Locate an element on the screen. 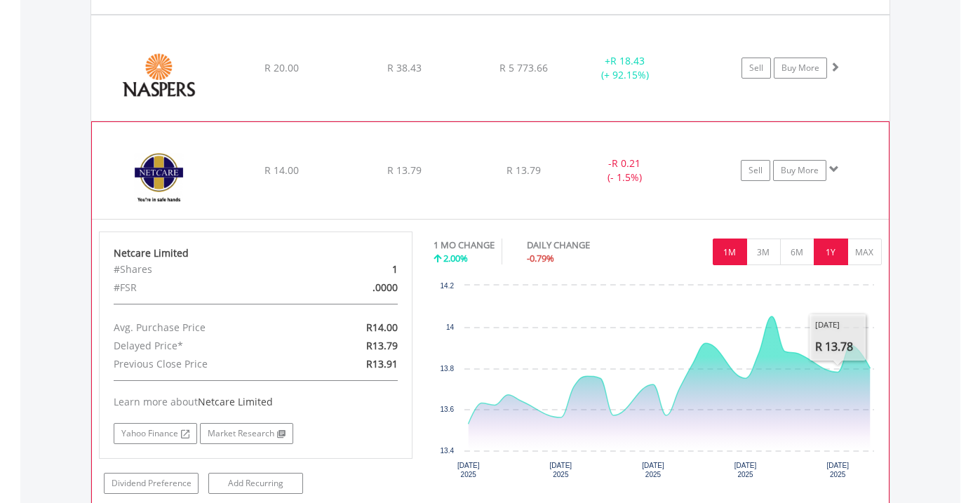 Image resolution: width=980 pixels, height=503 pixels. span: 2.00% is located at coordinates (455, 258).